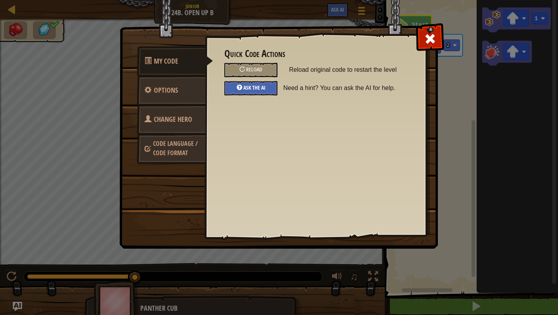 This screenshot has width=558, height=315. I want to click on span: Configure settings, so click(166, 90).